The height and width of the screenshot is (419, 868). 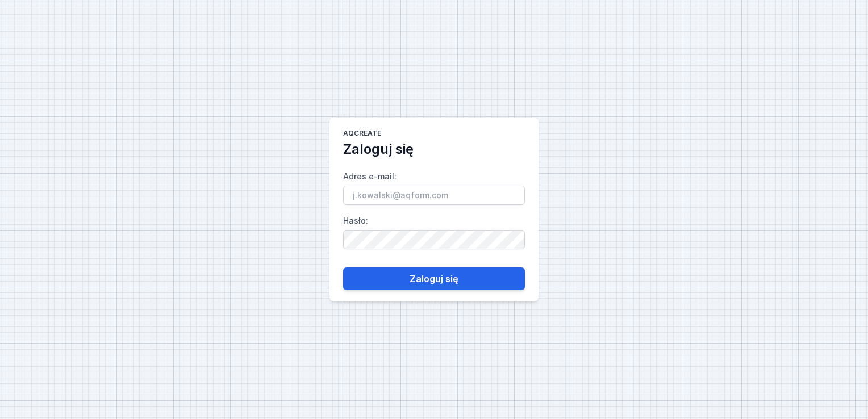 What do you see at coordinates (434, 239) in the screenshot?
I see `input: Hasło:` at bounding box center [434, 239].